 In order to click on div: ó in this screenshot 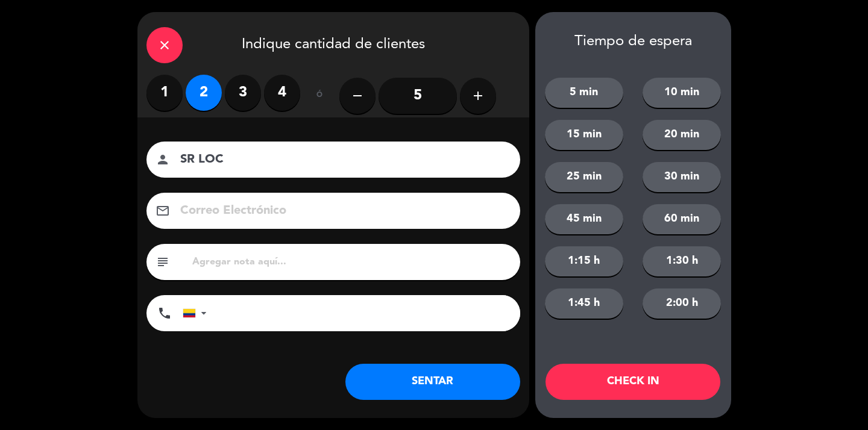, I will do `click(320, 96)`.